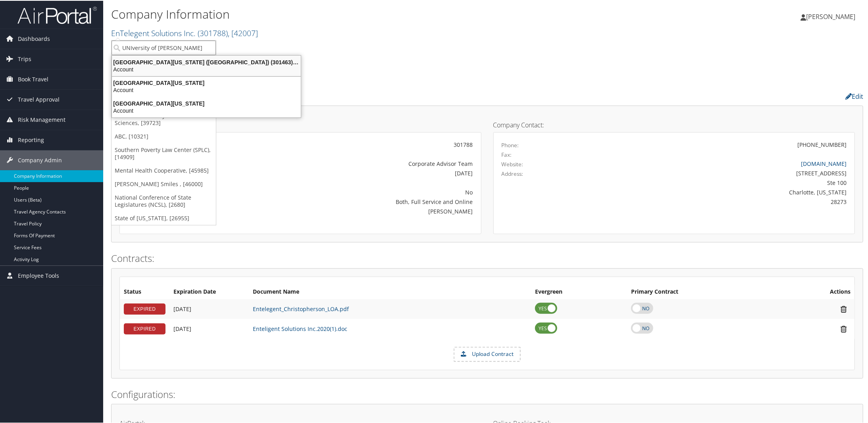 This screenshot has width=868, height=423. I want to click on span: Reporting, so click(31, 139).